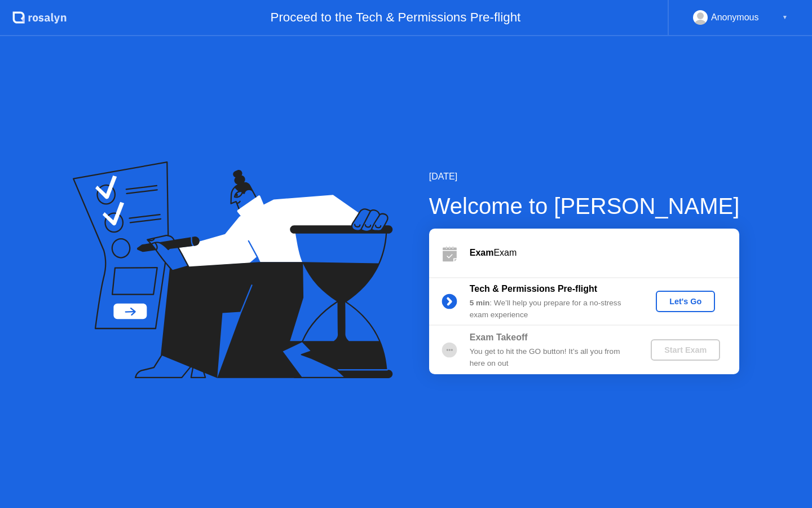 The image size is (812, 508). What do you see at coordinates (482, 252) in the screenshot?
I see `b: Exam` at bounding box center [482, 252].